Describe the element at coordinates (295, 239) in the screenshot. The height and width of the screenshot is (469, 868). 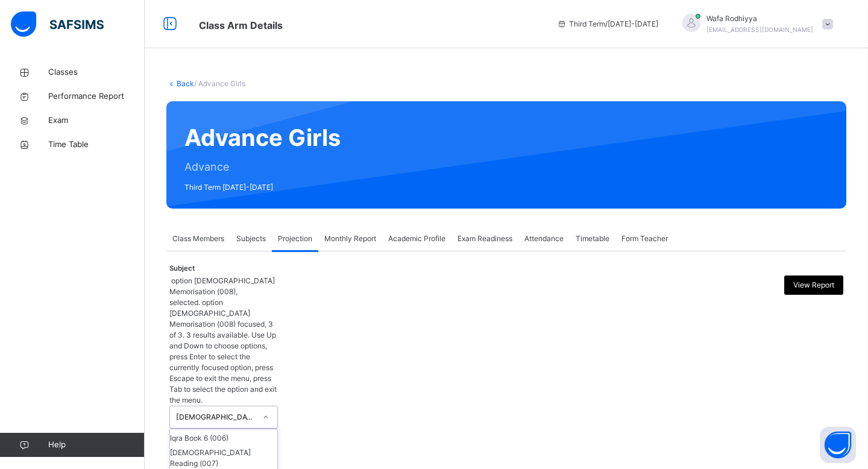
I see `span: Projection` at that location.